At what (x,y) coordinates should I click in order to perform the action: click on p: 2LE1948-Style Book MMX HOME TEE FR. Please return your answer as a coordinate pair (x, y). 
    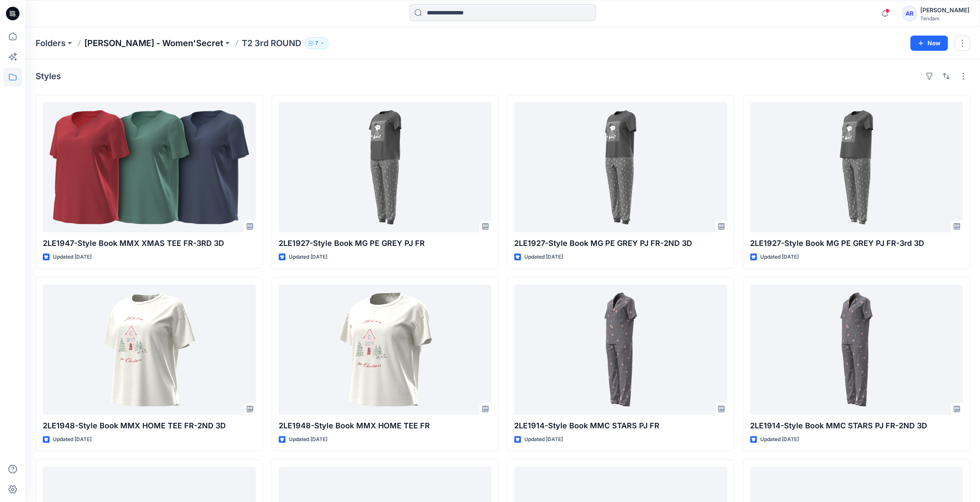
    Looking at the image, I should click on (385, 426).